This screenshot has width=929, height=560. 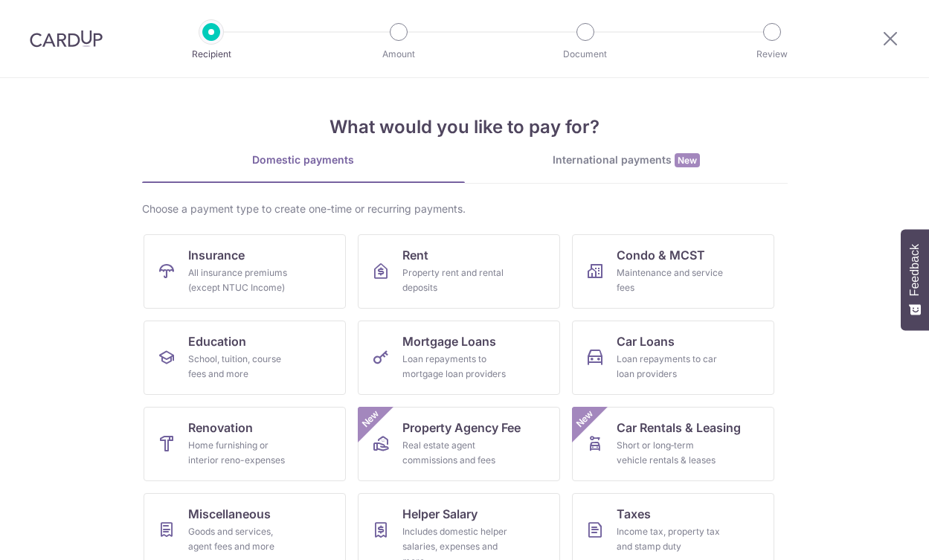 I want to click on a: Condo & MCSTMaintenance and service fees, so click(x=674, y=271).